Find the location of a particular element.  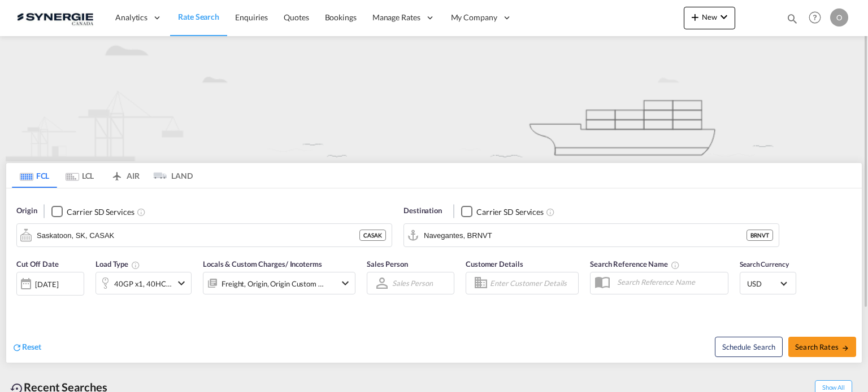

div: Origin Checkbox No InkUnchecked: Search for CY (Container Yard) services for all selected carrier... is located at coordinates (434, 276).